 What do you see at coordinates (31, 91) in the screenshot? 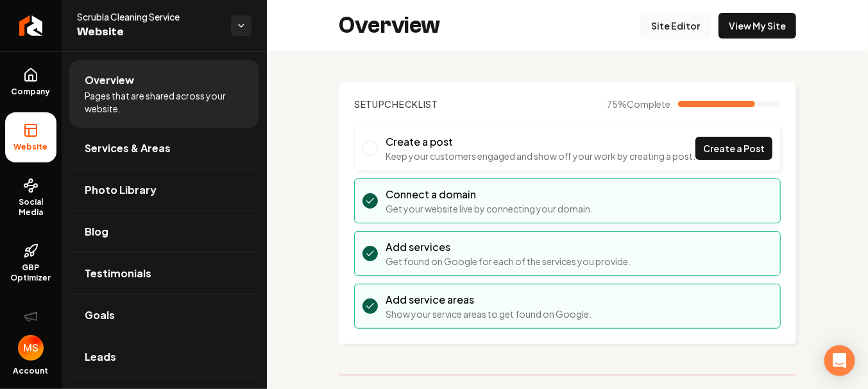
I see `span: Company` at bounding box center [31, 91].